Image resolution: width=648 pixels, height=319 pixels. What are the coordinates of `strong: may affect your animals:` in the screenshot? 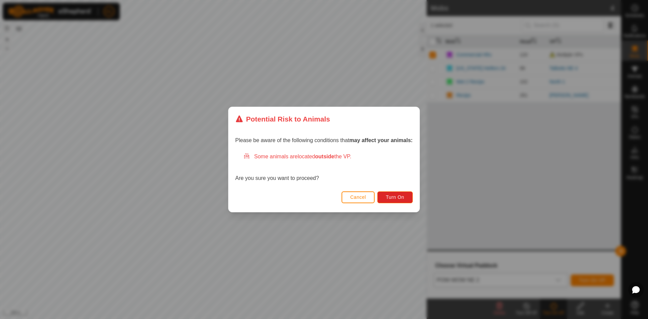 It's located at (381, 140).